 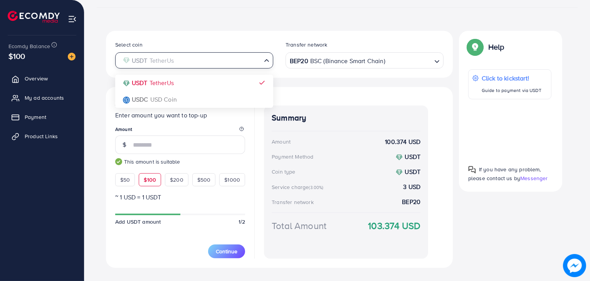 What do you see at coordinates (511, 91) in the screenshot?
I see `p: Guide to payment via USDT` at bounding box center [511, 91].